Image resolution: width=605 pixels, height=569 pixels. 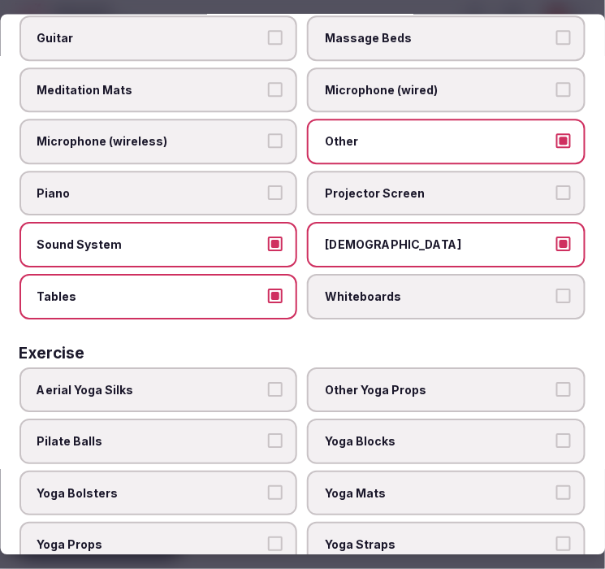 What do you see at coordinates (276, 441) in the screenshot?
I see `button: Pilate Balls` at bounding box center [276, 441].